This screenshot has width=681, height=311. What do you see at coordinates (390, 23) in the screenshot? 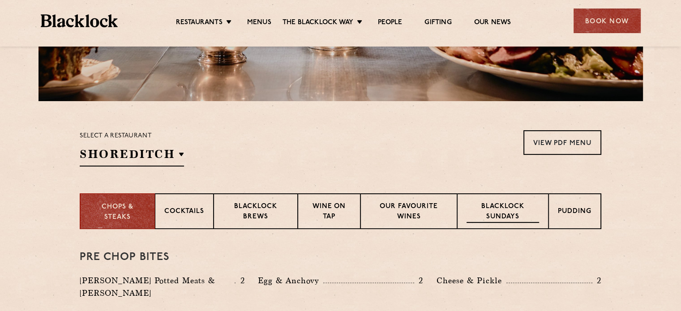
I see `a: People` at bounding box center [390, 23].